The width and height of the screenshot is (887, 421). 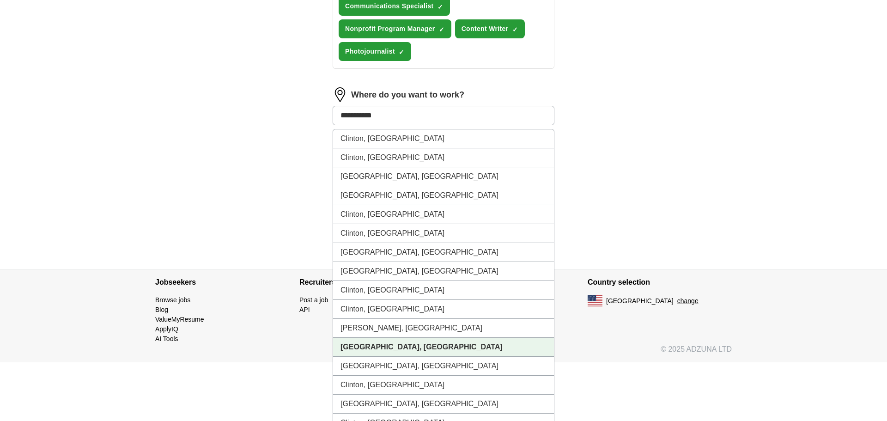 I want to click on a: ValueMyResume, so click(x=180, y=319).